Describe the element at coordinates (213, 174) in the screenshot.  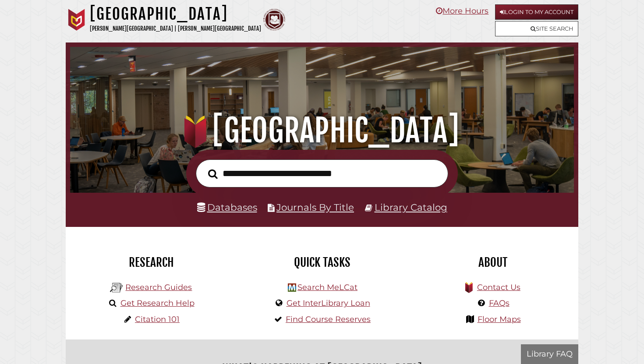
I see `button: Search` at that location.